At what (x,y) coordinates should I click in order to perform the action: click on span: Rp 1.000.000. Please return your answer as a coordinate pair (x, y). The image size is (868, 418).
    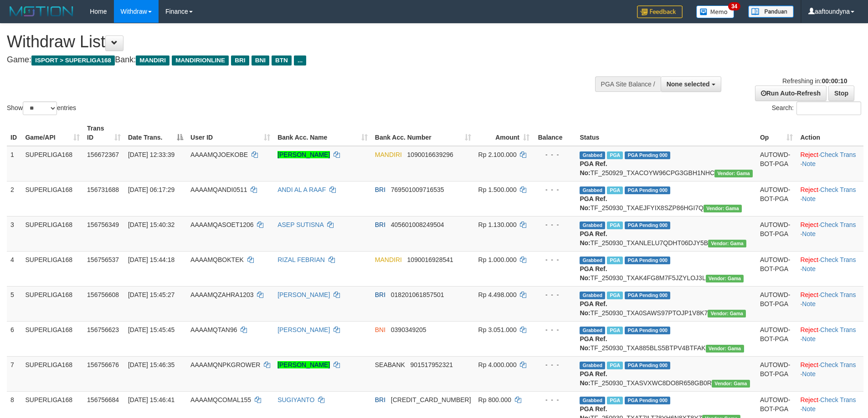
    Looking at the image, I should click on (498, 260).